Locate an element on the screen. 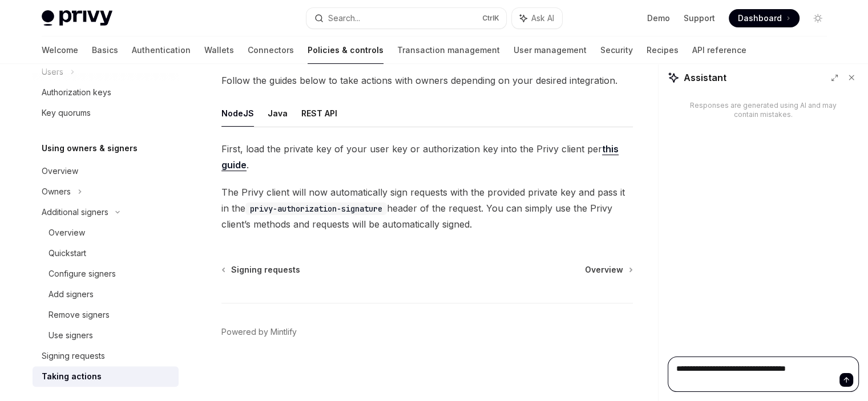 The width and height of the screenshot is (868, 401). div: Configure signers is located at coordinates (82, 274).